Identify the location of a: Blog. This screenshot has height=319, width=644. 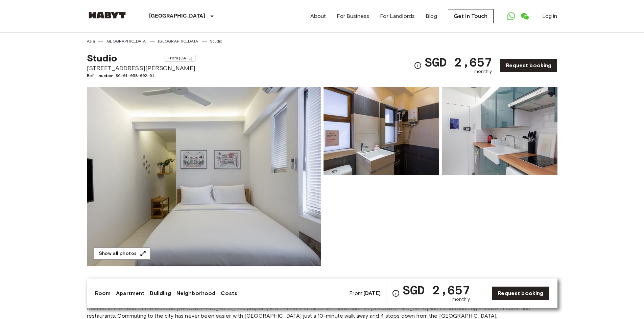
(431, 17).